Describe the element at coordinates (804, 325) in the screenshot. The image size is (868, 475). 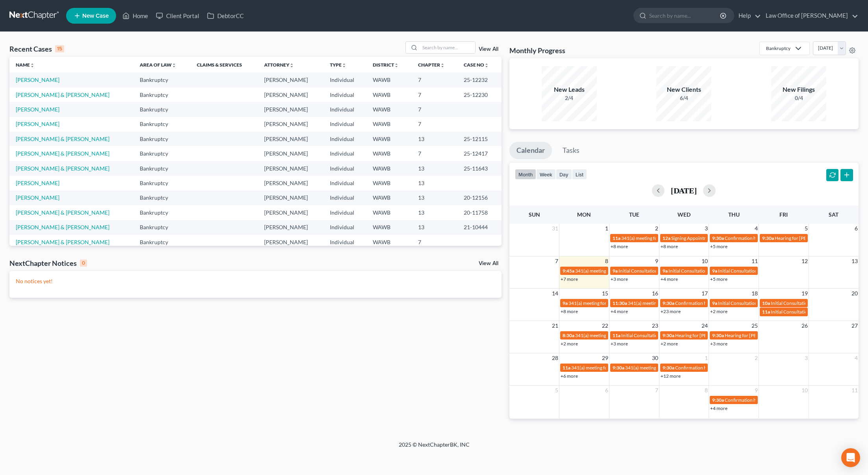
I see `span: 26` at that location.